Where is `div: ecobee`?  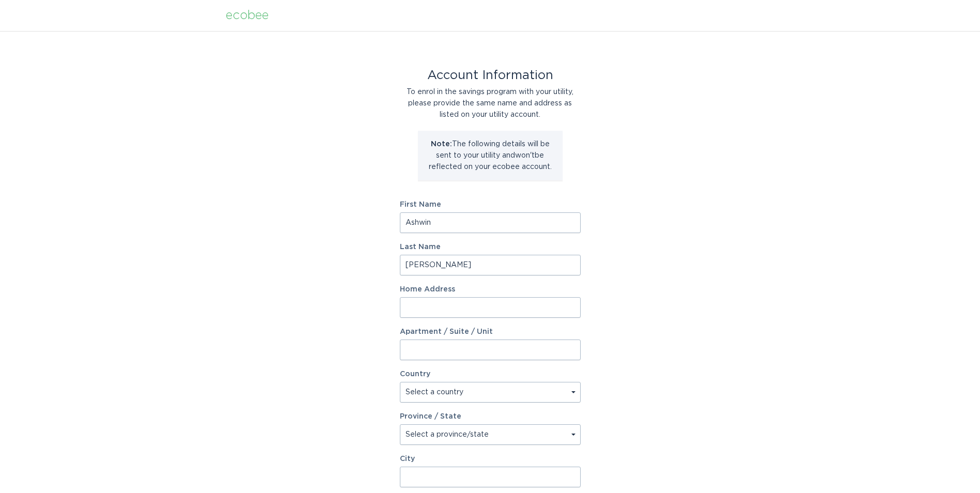 div: ecobee is located at coordinates (247, 16).